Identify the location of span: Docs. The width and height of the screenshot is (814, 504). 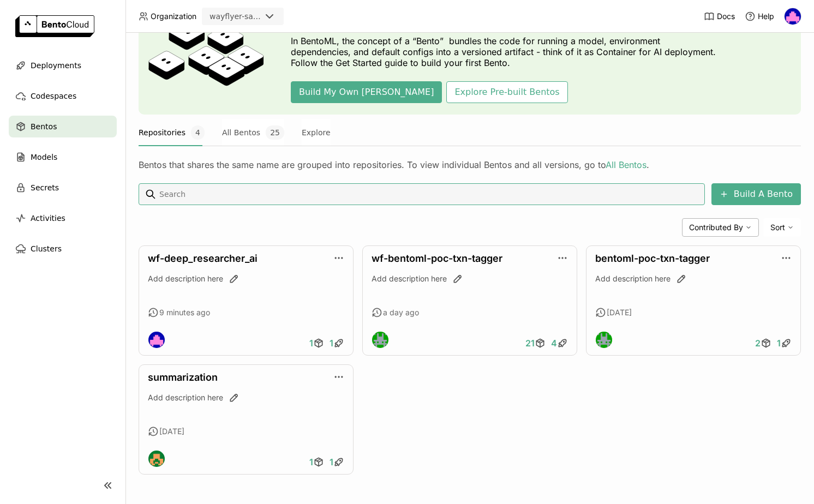
(726, 17).